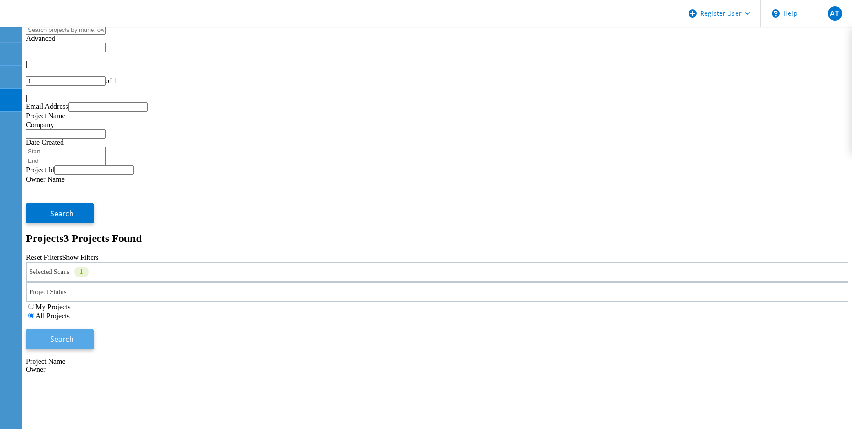  Describe the element at coordinates (111, 80) in the screenshot. I see `span: of 1` at that location.